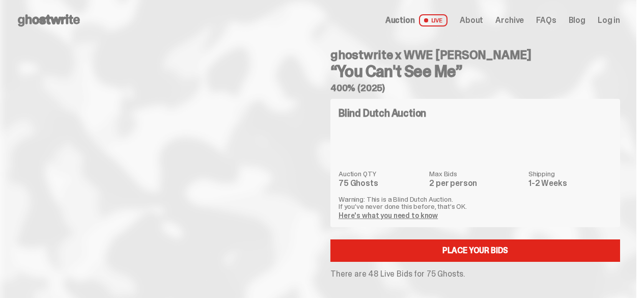  Describe the element at coordinates (433, 20) in the screenshot. I see `span: LIVE` at that location.